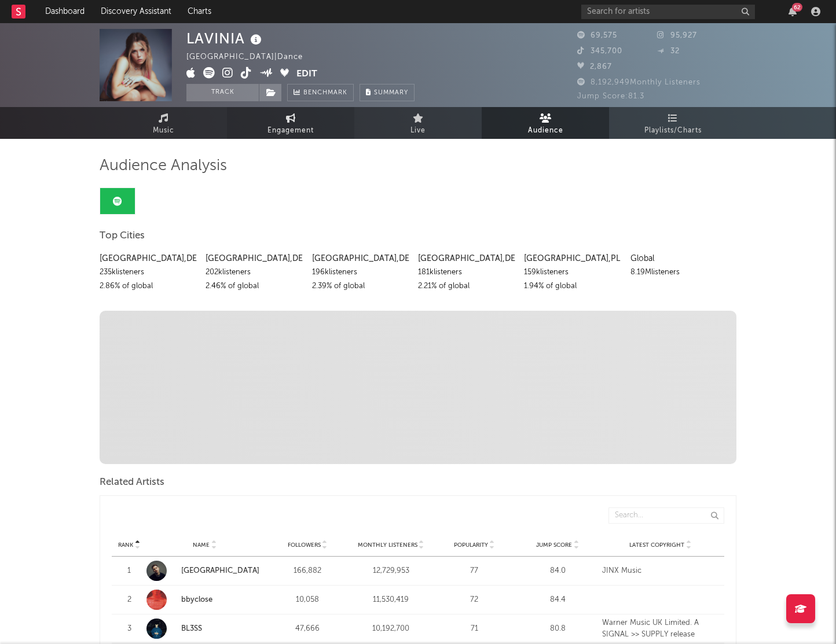  What do you see at coordinates (255, 272) in the screenshot?
I see `div: 202k listeners` at bounding box center [255, 272].